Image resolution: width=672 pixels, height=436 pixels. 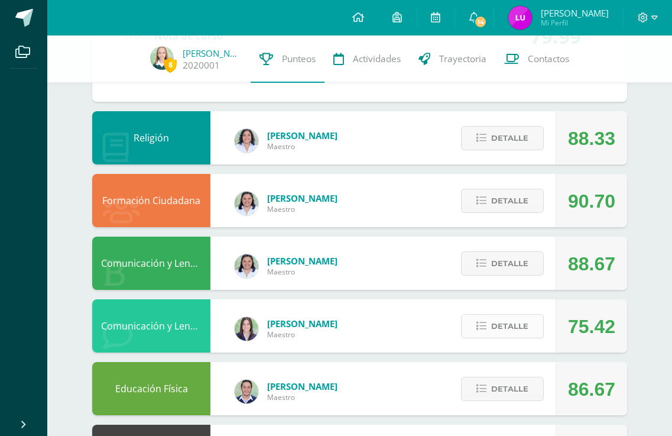 I want to click on div: 90.70, so click(x=592, y=201).